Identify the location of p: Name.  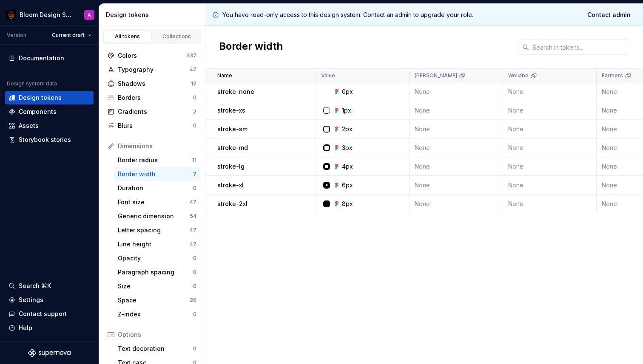
(224, 76).